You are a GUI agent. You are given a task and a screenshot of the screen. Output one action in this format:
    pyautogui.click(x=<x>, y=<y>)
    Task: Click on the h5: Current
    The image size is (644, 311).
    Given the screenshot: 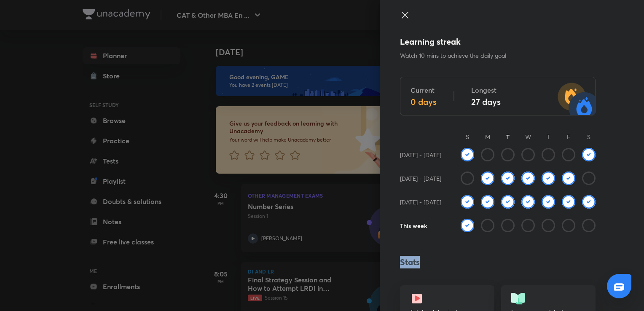 What is the action you would take?
    pyautogui.click(x=424, y=90)
    